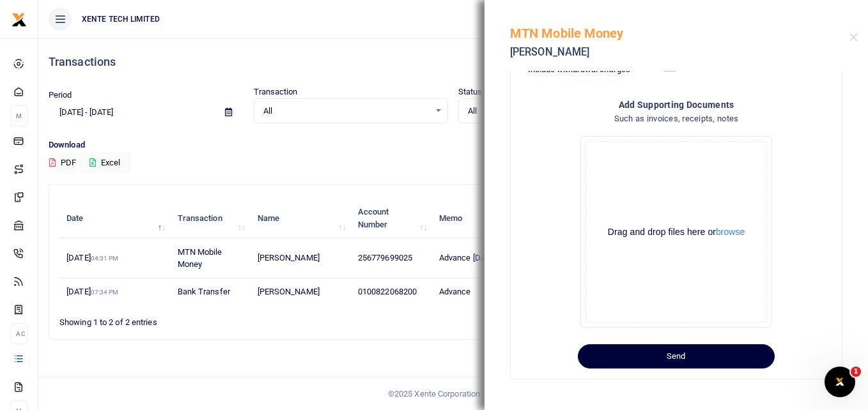 This screenshot has width=868, height=410. What do you see at coordinates (300, 219) in the screenshot?
I see `th: Name: activate to sort column ascending` at bounding box center [300, 219].